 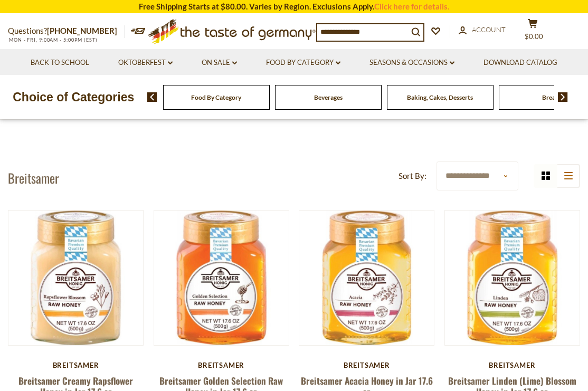 What do you see at coordinates (328, 97) in the screenshot?
I see `span: Beverages` at bounding box center [328, 97].